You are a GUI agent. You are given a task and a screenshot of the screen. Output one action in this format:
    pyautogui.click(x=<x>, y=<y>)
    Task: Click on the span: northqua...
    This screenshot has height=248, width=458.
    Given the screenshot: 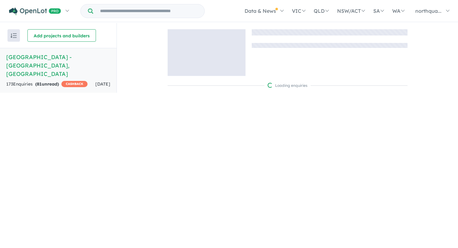 What is the action you would take?
    pyautogui.click(x=428, y=11)
    